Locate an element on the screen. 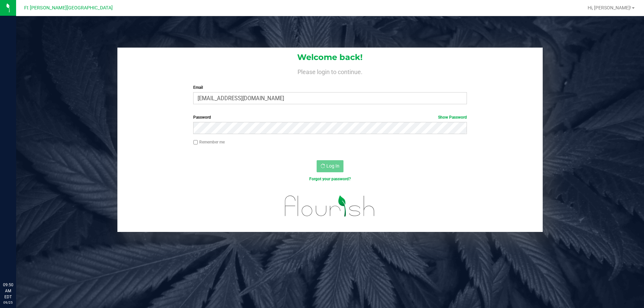  label: Email is located at coordinates (330, 87).